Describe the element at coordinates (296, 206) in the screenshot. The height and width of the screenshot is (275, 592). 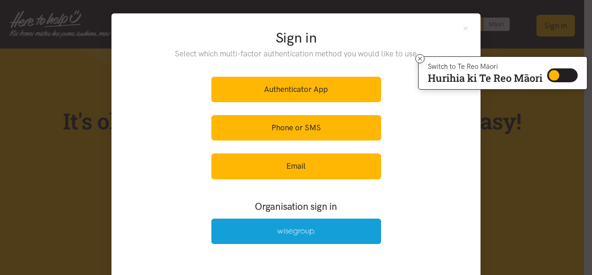
I see `h3: Organisation sign in` at that location.